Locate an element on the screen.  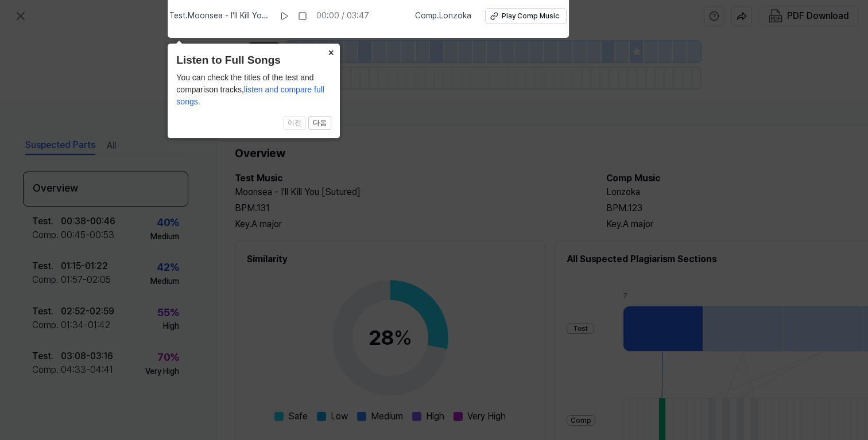
header: Listen to Full Songs is located at coordinates (254, 60).